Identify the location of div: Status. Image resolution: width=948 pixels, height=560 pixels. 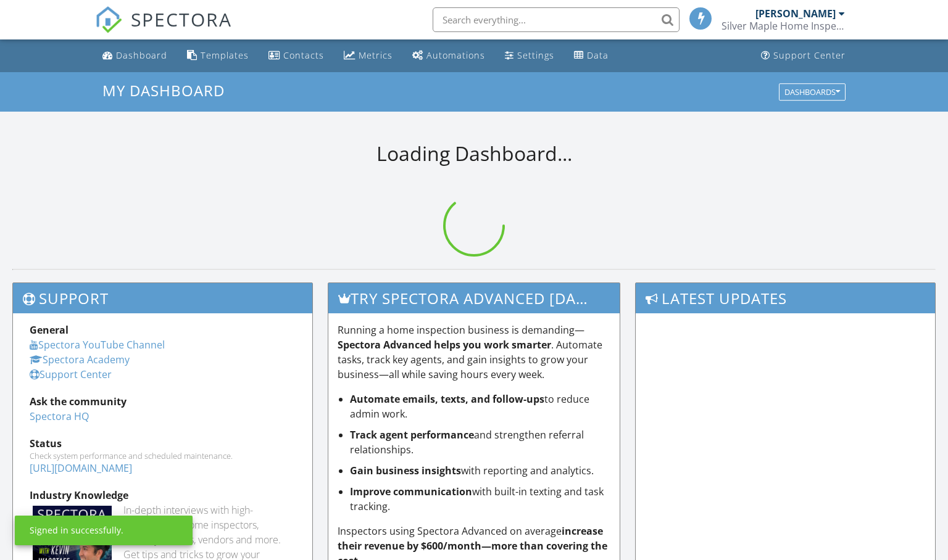
(163, 443).